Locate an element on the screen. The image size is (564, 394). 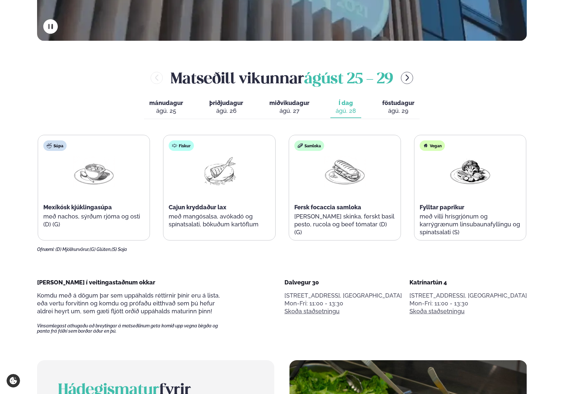
div: Súpa is located at coordinates (55, 146).